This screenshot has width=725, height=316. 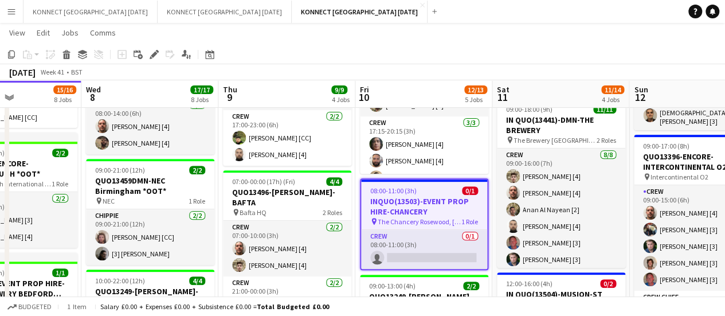 What do you see at coordinates (43, 33) in the screenshot?
I see `span: Edit` at bounding box center [43, 33].